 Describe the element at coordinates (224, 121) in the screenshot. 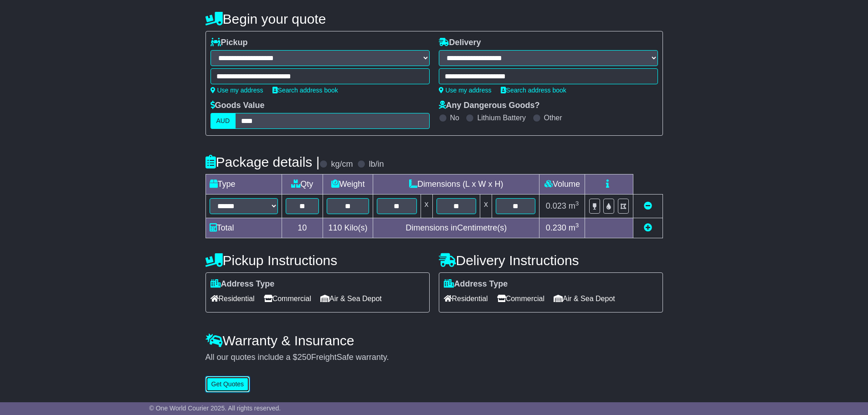

I see `label: AUD` at that location.